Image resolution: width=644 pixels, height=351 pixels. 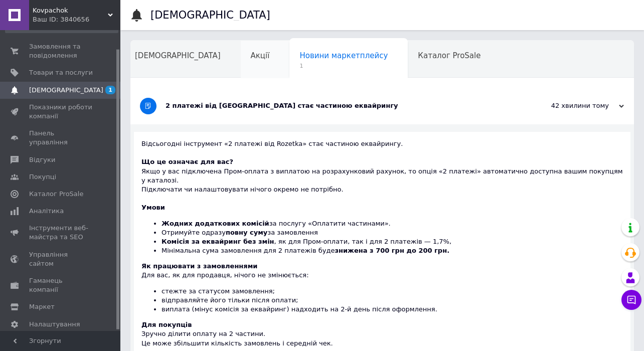 I want to click on li: Отримуйте одразу за замовлення, so click(x=392, y=232).